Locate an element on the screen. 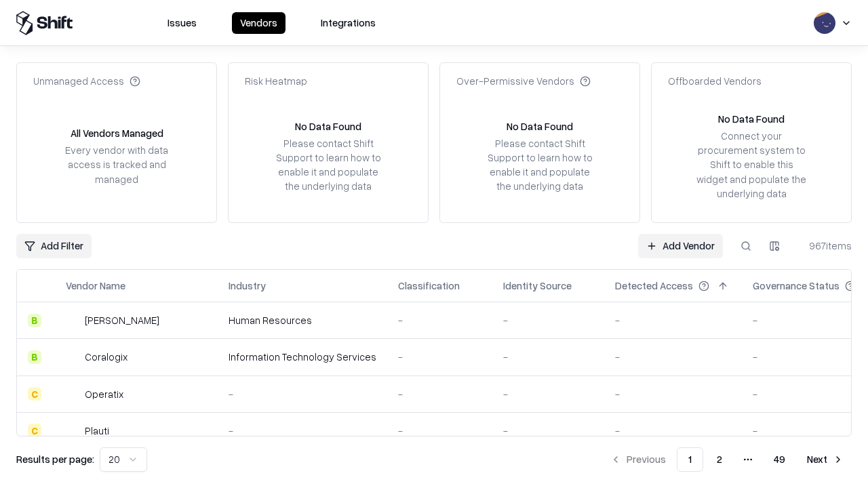  div: All Vendors Managed is located at coordinates (117, 133).